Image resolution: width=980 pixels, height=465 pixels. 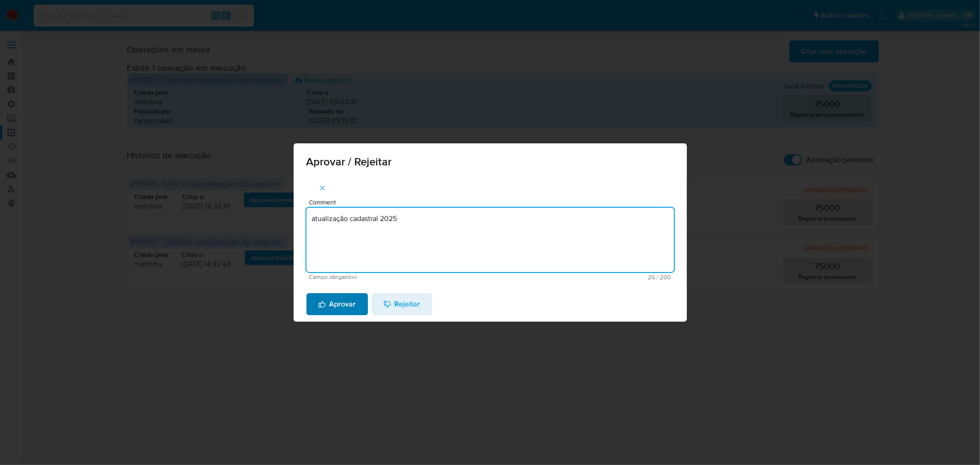 What do you see at coordinates (402, 304) in the screenshot?
I see `button: Rejeitar` at bounding box center [402, 304].